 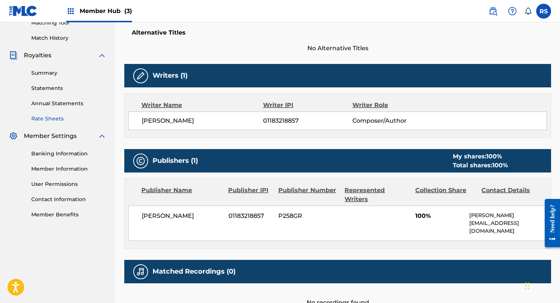 I want to click on a: Match History, so click(x=69, y=38).